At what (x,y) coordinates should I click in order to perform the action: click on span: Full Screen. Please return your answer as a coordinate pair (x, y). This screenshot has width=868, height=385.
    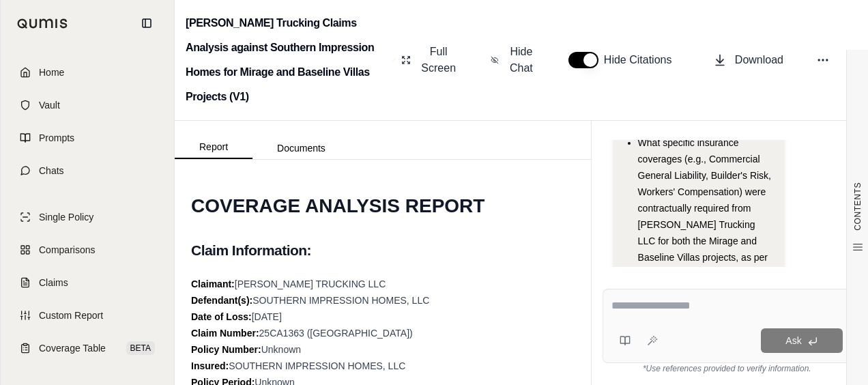
    Looking at the image, I should click on (438, 60).